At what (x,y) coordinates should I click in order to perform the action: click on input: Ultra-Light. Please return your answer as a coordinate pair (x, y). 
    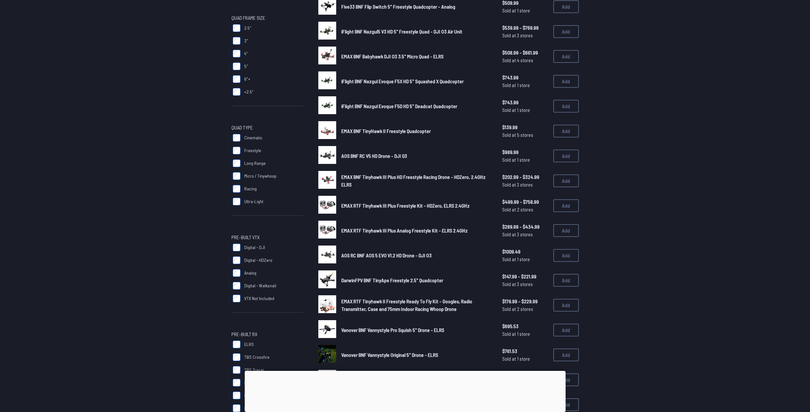
    Looking at the image, I should click on (236, 202).